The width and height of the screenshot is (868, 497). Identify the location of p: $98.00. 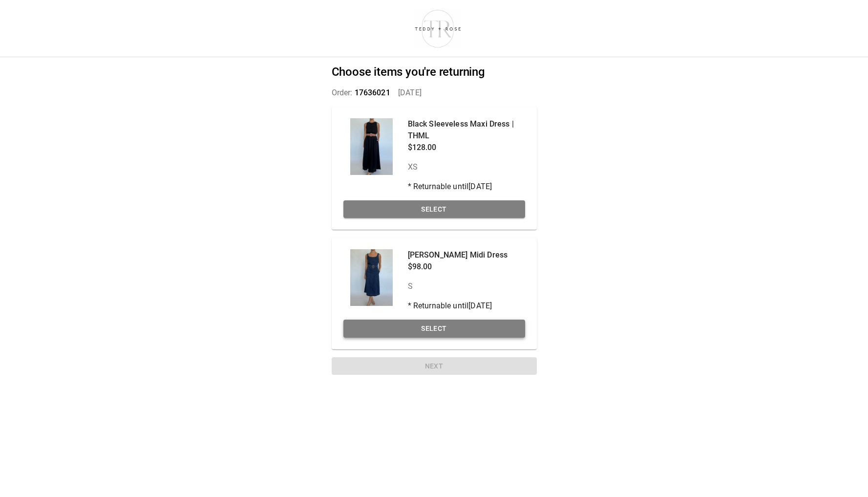
(458, 267).